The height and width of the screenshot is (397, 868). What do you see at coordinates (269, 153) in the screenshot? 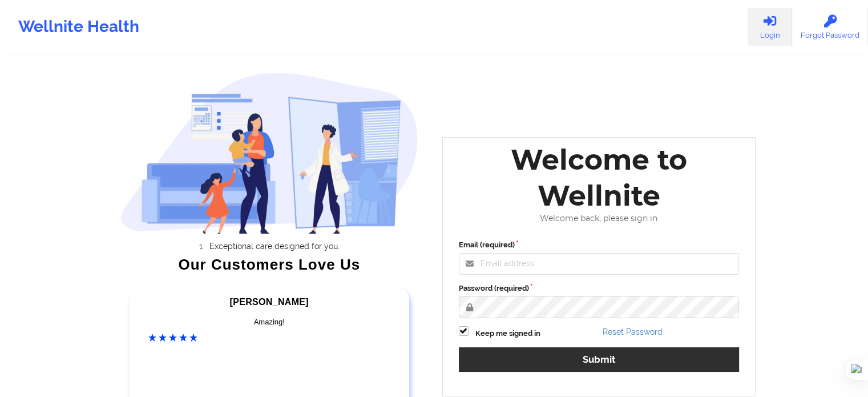
I see `img: wellnite-auth-hero_200.c722682e.png` at bounding box center [269, 153].